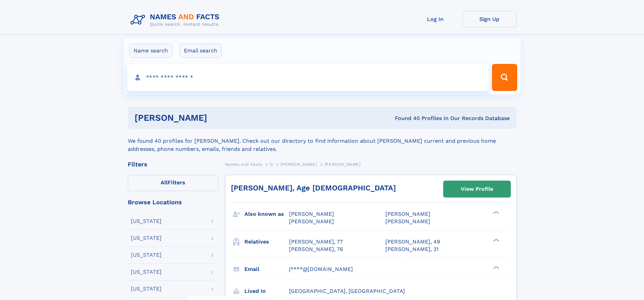 Image resolution: width=644 pixels, height=300 pixels. Describe the element at coordinates (244, 164) in the screenshot. I see `a: Names and Facts` at that location.